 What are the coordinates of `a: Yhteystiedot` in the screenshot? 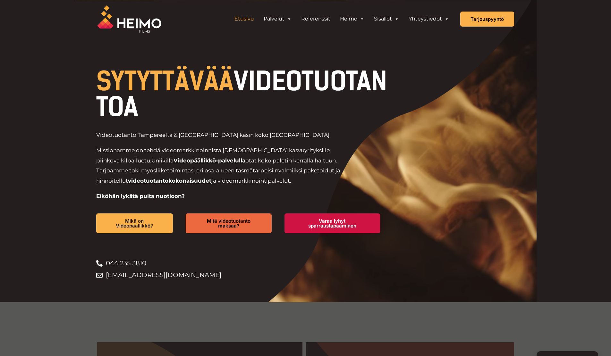 It's located at (429, 19).